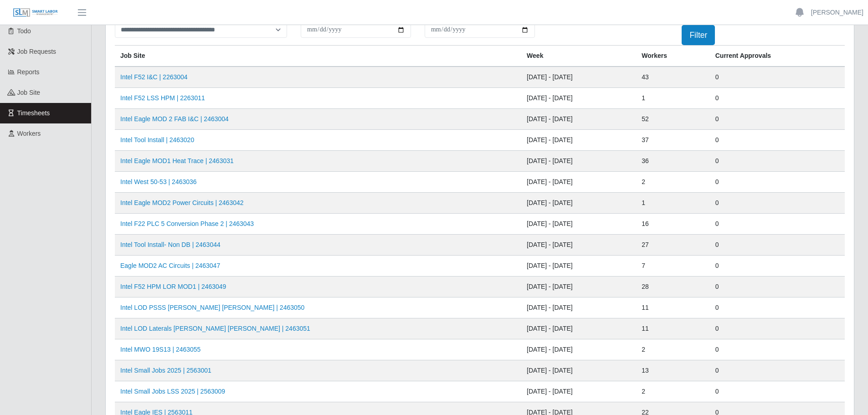 The width and height of the screenshot is (868, 415). I want to click on a: Eagle MOD2 AC Circuits | 2463047, so click(169, 266).